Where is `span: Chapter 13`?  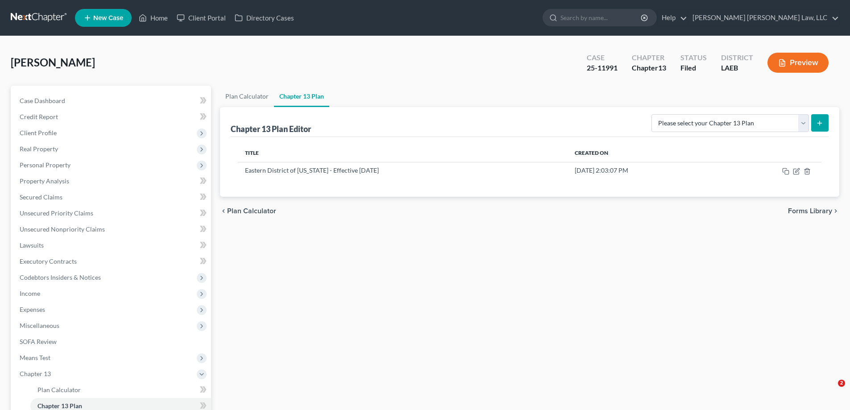
span: Chapter 13 is located at coordinates (35, 373).